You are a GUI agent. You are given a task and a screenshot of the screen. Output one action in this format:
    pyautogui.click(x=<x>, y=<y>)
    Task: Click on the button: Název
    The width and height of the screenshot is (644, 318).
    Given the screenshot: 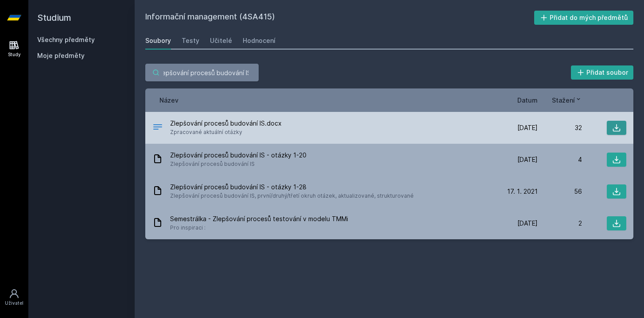 What is the action you would take?
    pyautogui.click(x=169, y=100)
    